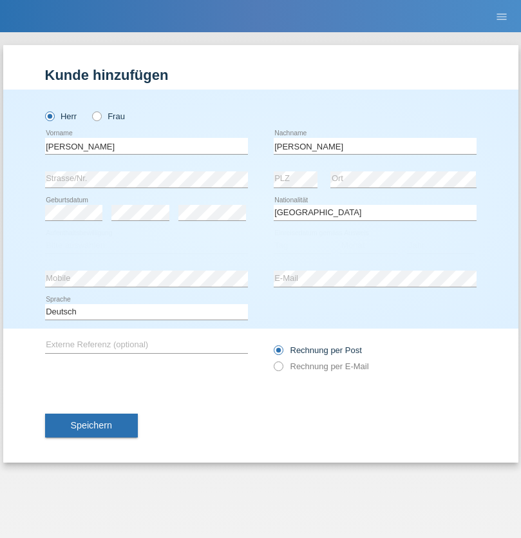  What do you see at coordinates (321, 366) in the screenshot?
I see `label: Rechnung per E-Mail` at bounding box center [321, 366].